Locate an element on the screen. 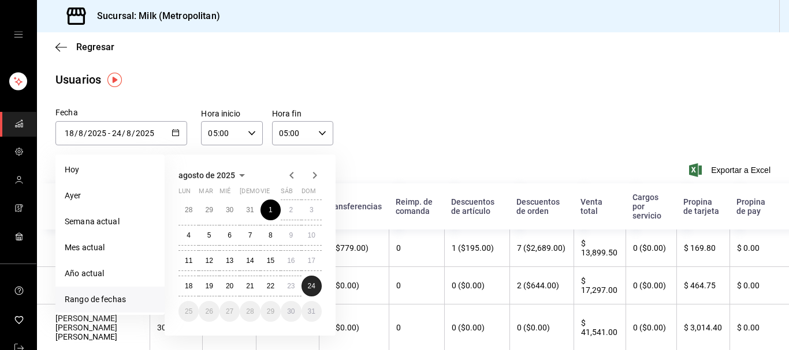 The image size is (789, 350). button: 16 de agosto de 2025 is located at coordinates (290, 261).